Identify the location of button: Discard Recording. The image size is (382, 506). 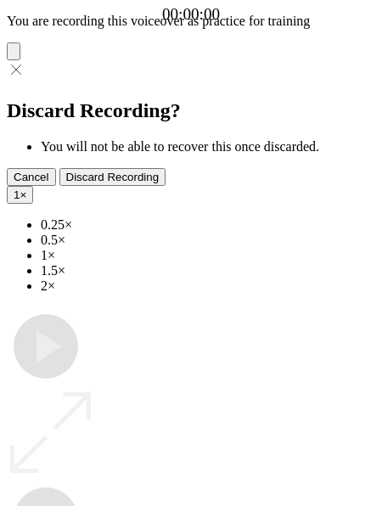
(113, 177).